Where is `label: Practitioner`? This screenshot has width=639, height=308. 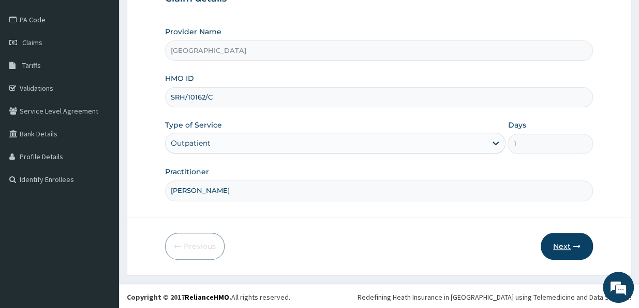 label: Practitioner is located at coordinates (187, 171).